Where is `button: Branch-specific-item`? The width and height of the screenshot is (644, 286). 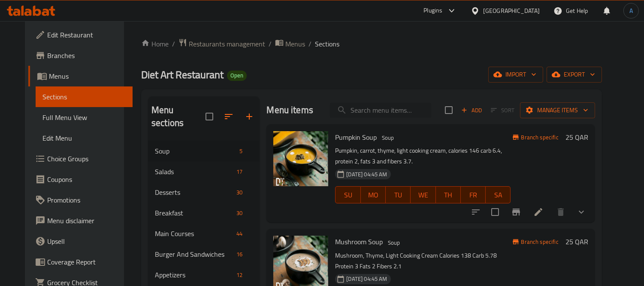 button: Branch-specific-item is located at coordinates (517, 212).